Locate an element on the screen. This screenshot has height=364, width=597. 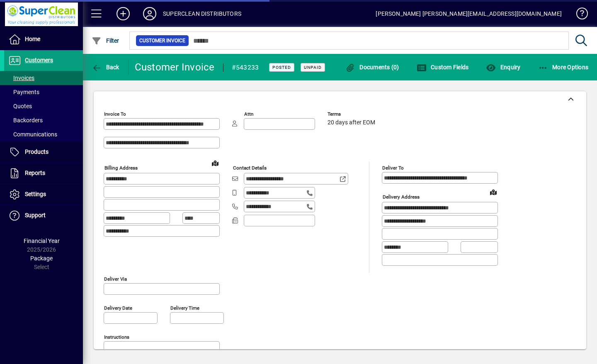
div: #543233 is located at coordinates (245, 67).